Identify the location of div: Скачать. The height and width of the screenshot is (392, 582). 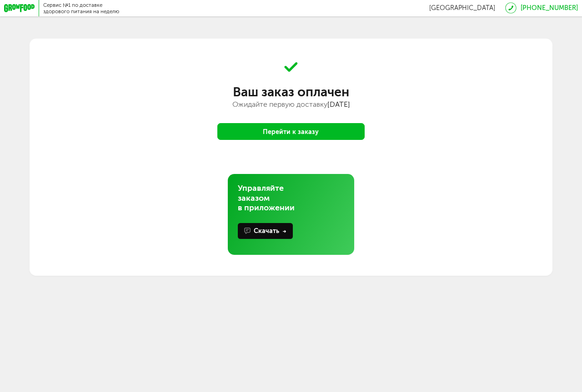
(270, 231).